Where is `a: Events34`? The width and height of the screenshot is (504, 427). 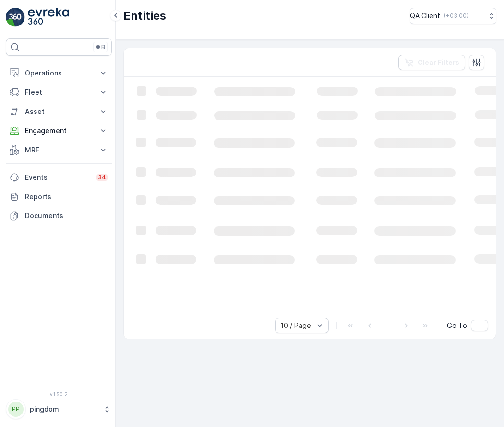 a: Events34 is located at coordinates (59, 177).